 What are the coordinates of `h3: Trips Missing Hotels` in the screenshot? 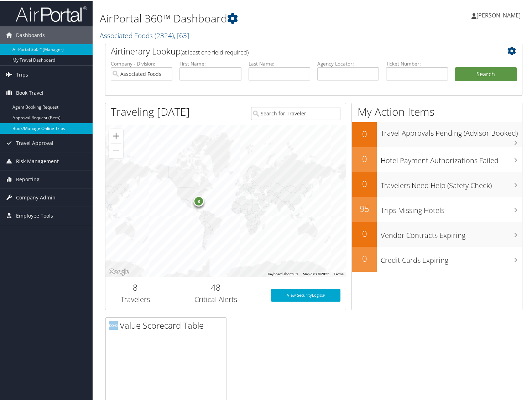 It's located at (451, 208).